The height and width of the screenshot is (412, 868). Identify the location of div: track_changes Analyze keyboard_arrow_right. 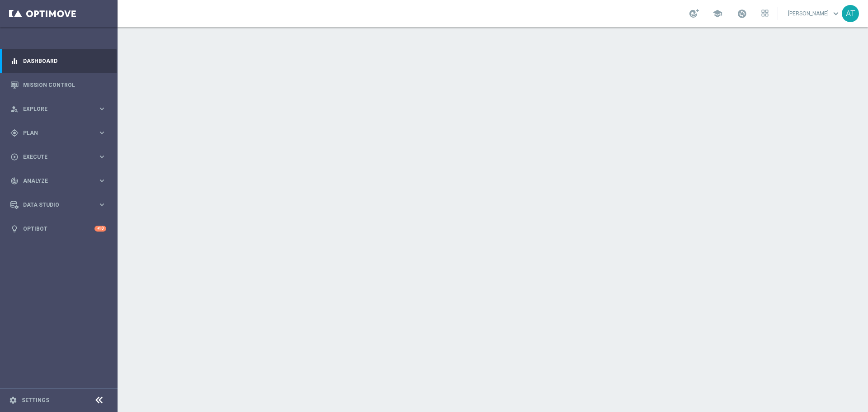
(58, 181).